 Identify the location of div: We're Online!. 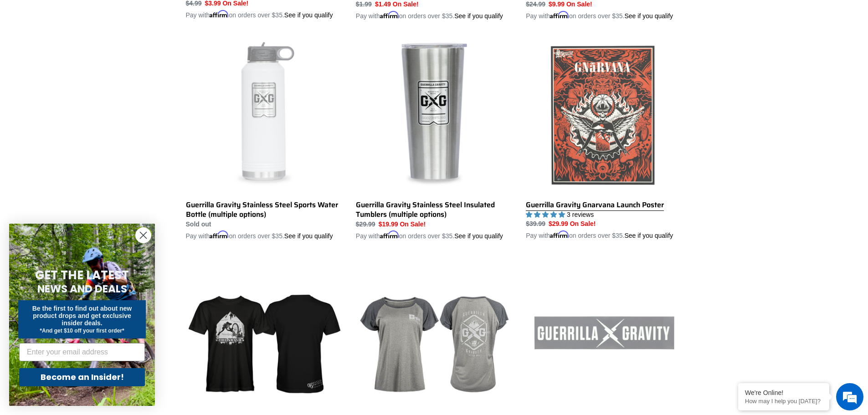
(784, 392).